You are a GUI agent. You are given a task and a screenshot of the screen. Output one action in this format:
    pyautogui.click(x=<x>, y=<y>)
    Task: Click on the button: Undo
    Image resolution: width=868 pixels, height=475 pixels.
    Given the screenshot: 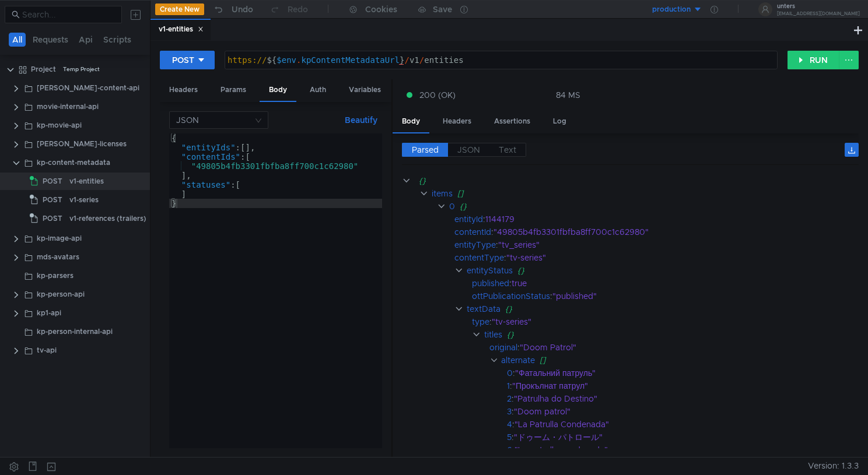 What is the action you would take?
    pyautogui.click(x=232, y=10)
    